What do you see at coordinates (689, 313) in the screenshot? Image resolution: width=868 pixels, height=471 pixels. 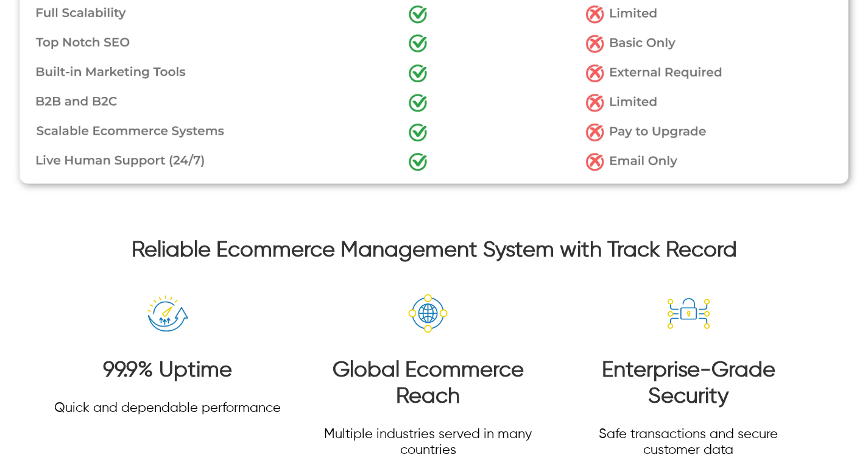 I see `img: enterprise-grade-security-icon` at bounding box center [689, 313].